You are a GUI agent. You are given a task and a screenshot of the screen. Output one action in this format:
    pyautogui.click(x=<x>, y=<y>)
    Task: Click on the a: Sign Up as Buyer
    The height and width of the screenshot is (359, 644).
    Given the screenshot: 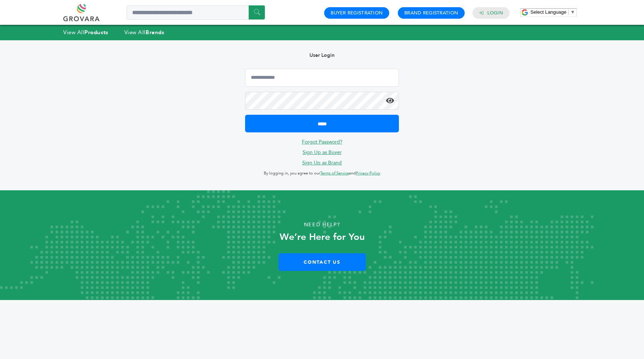 What is the action you would take?
    pyautogui.click(x=322, y=152)
    